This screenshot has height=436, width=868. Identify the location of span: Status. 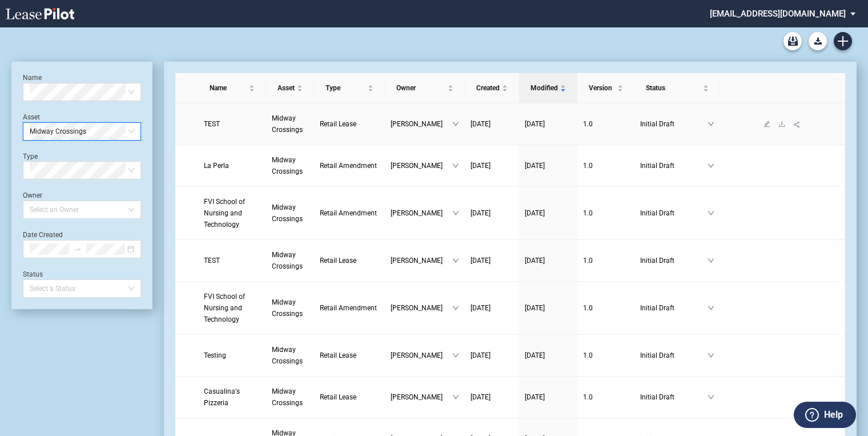
(673, 88).